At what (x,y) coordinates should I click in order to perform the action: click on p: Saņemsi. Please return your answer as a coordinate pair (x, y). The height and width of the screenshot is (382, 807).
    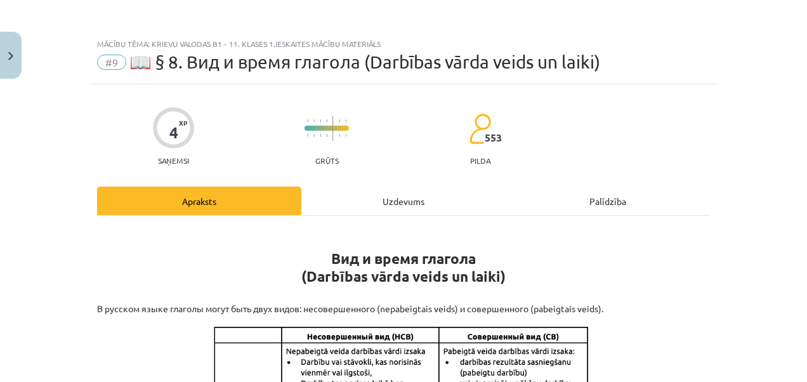
    Looking at the image, I should click on (173, 160).